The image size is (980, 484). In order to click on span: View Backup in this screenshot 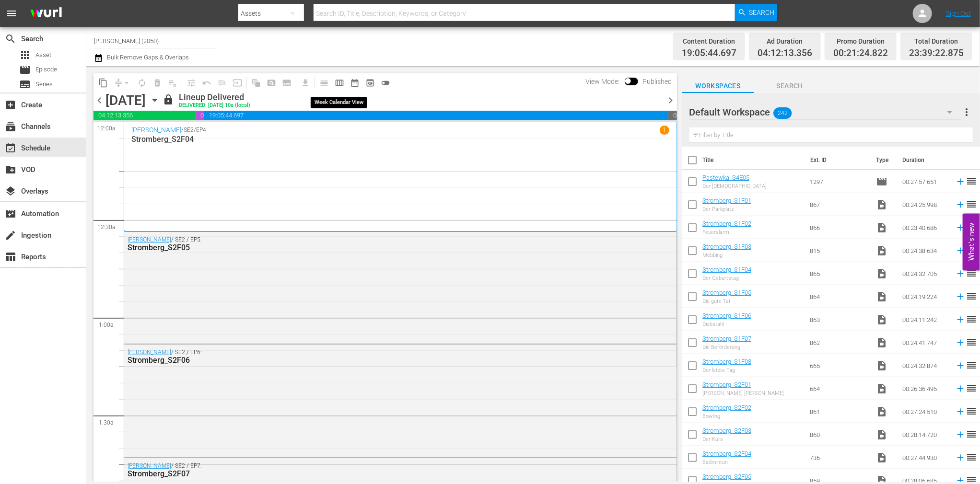, I will do `click(370, 83)`.